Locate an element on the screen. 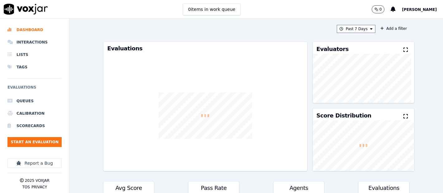  button: Past 7 Days is located at coordinates (356, 29).